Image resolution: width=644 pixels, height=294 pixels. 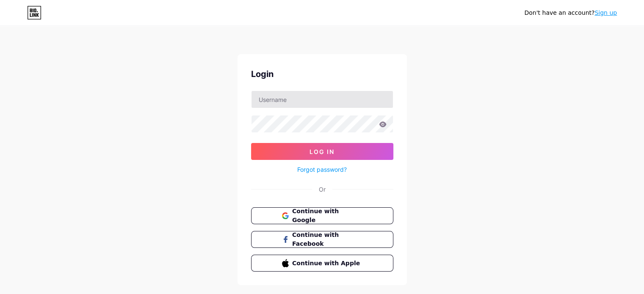 What do you see at coordinates (605, 13) in the screenshot?
I see `a: Sign up` at bounding box center [605, 13].